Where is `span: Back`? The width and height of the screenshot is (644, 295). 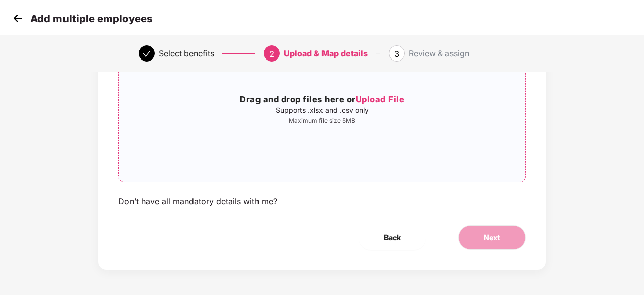
span: Back is located at coordinates (392, 237).